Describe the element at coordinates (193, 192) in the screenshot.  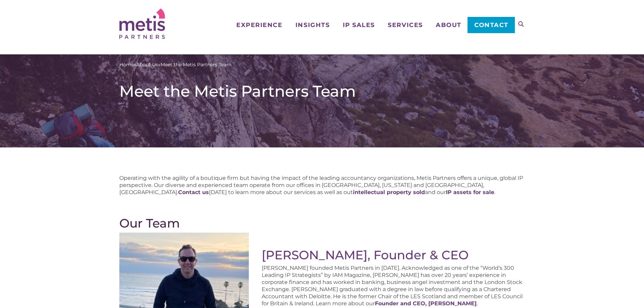
I see `a: Contact us` at that location.